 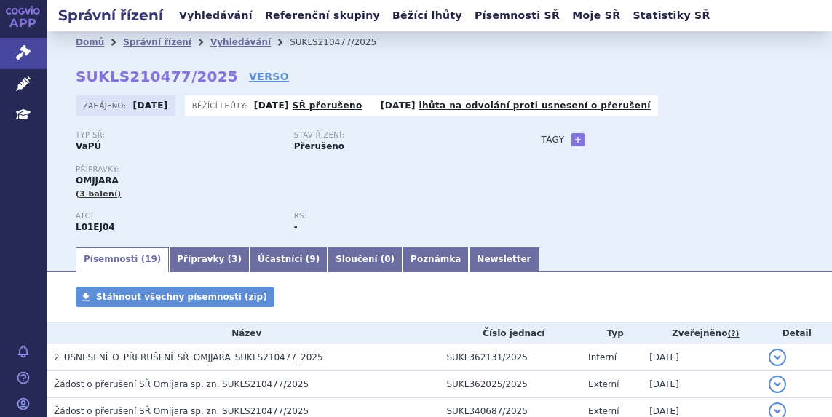 What do you see at coordinates (387, 259) in the screenshot?
I see `span: 0` at bounding box center [387, 259].